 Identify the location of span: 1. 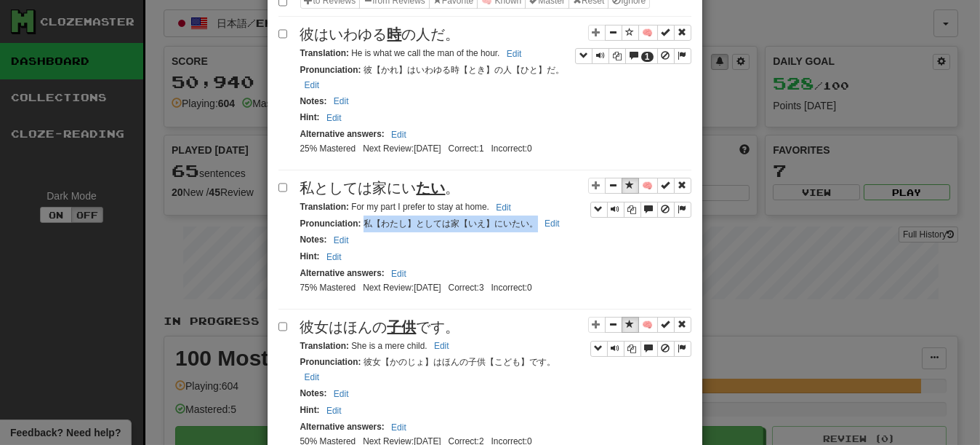
(647, 56).